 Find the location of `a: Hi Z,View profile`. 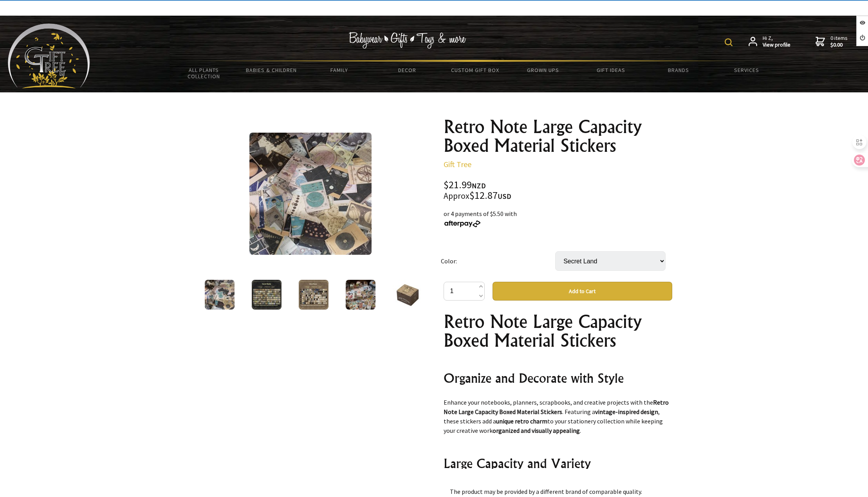

a: Hi Z,View profile is located at coordinates (770, 41).